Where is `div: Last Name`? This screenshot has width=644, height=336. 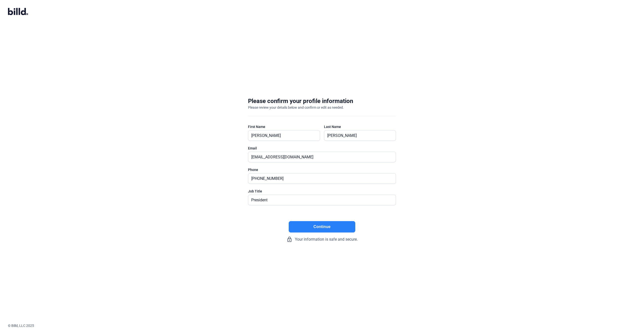 div: Last Name is located at coordinates (360, 127).